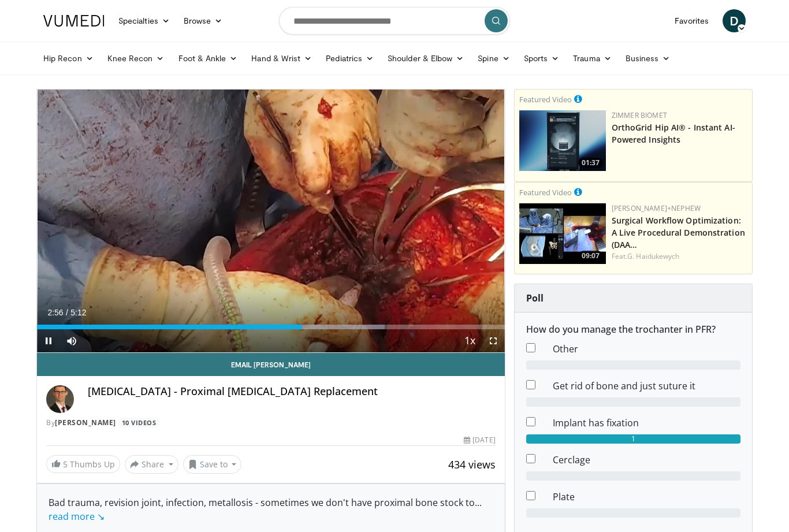  What do you see at coordinates (646, 349) in the screenshot?
I see `dd: Other` at bounding box center [646, 349].